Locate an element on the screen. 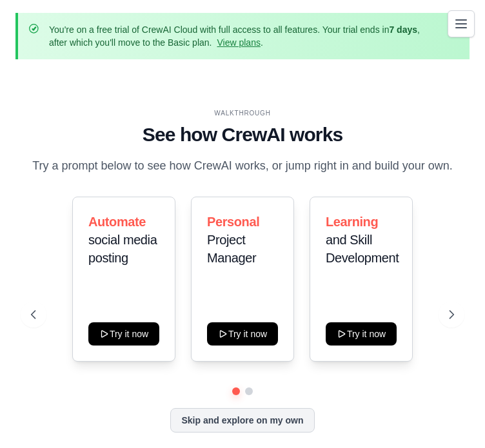 The height and width of the screenshot is (448, 485). span: social media posting is located at coordinates (122, 249).